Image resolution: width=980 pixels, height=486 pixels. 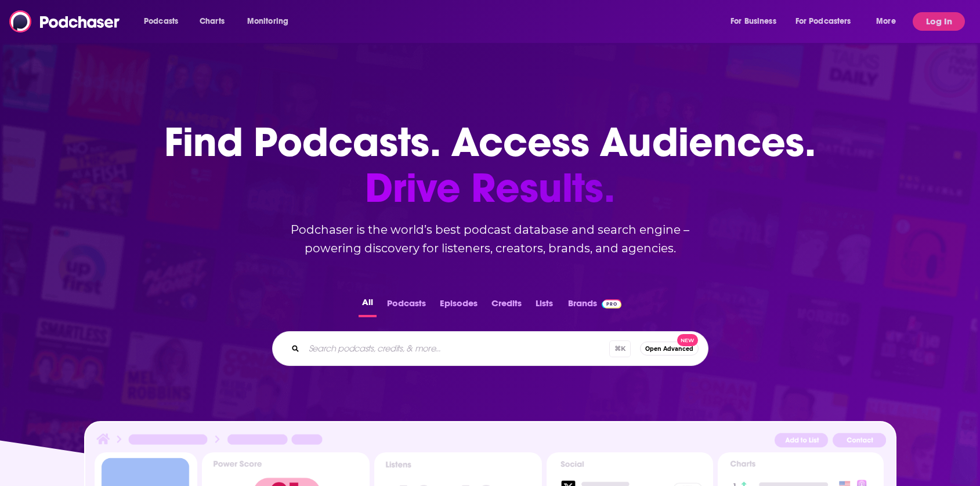 What do you see at coordinates (687, 339) in the screenshot?
I see `span: New` at bounding box center [687, 339].